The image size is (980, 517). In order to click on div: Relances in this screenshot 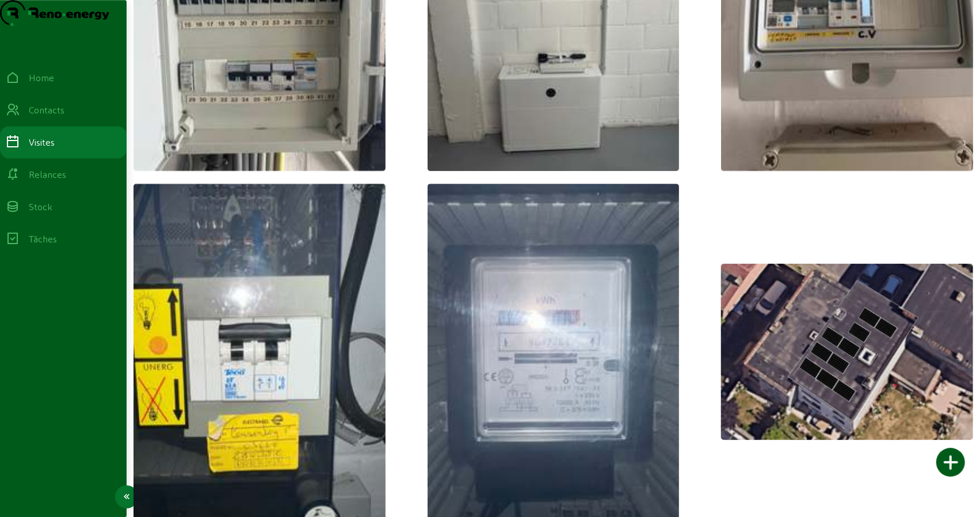, I will do `click(47, 174)`.